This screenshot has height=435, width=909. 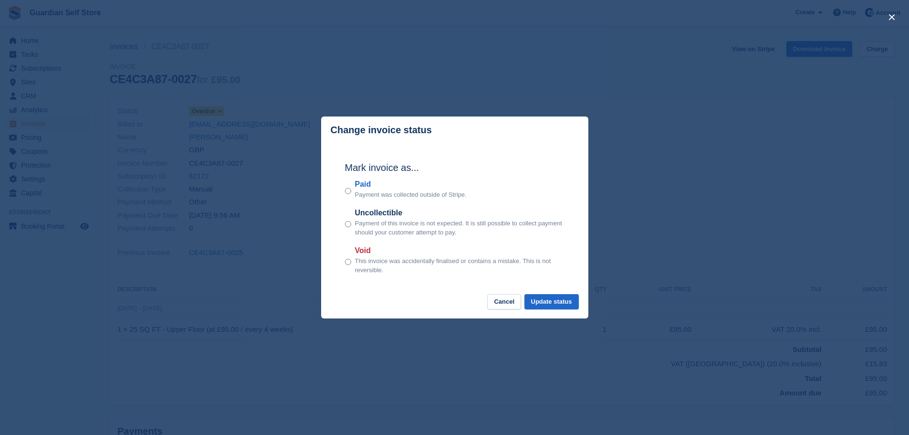 What do you see at coordinates (460, 228) in the screenshot?
I see `p: Payment of this invoice is not expected. It is still possible to collect payment should your cust...` at bounding box center [460, 228].